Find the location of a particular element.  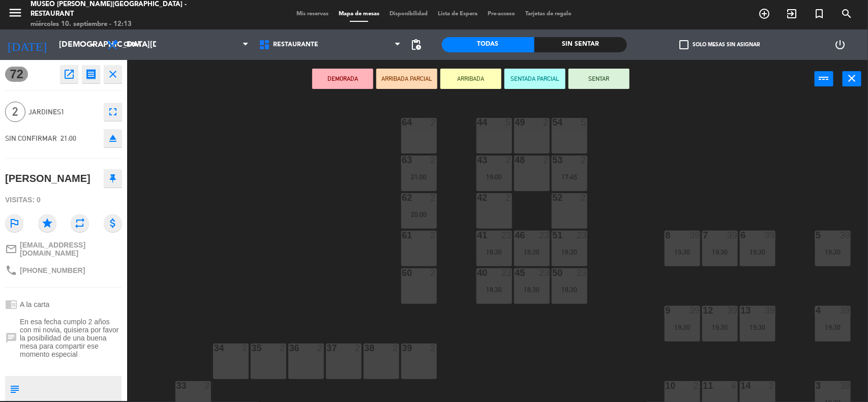

i: turned_in_not is located at coordinates (819, 14).